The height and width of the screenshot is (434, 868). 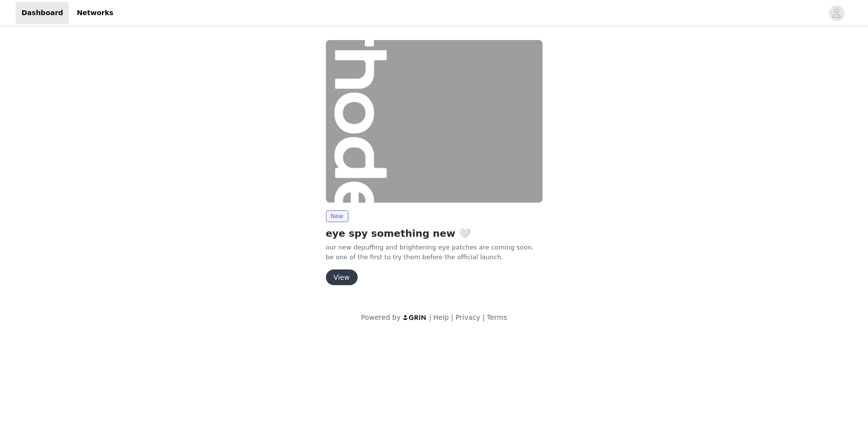 What do you see at coordinates (95, 13) in the screenshot?
I see `a: Networks` at bounding box center [95, 13].